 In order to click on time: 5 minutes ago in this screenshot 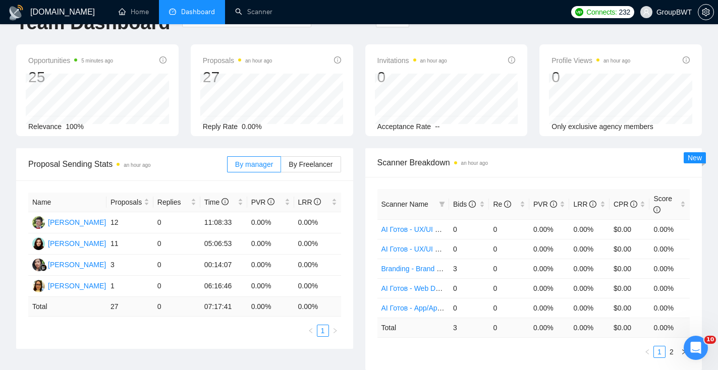, I will do `click(97, 61)`.